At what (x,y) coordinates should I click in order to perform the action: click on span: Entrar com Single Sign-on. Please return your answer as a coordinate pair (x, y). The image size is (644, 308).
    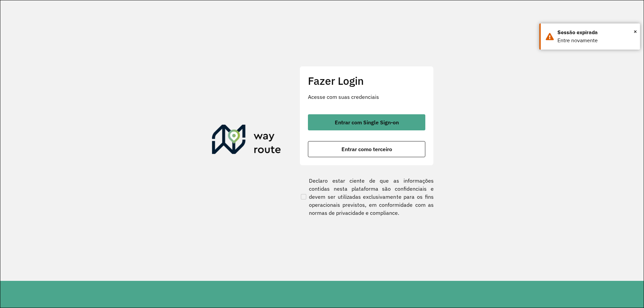
    Looking at the image, I should click on (367, 123).